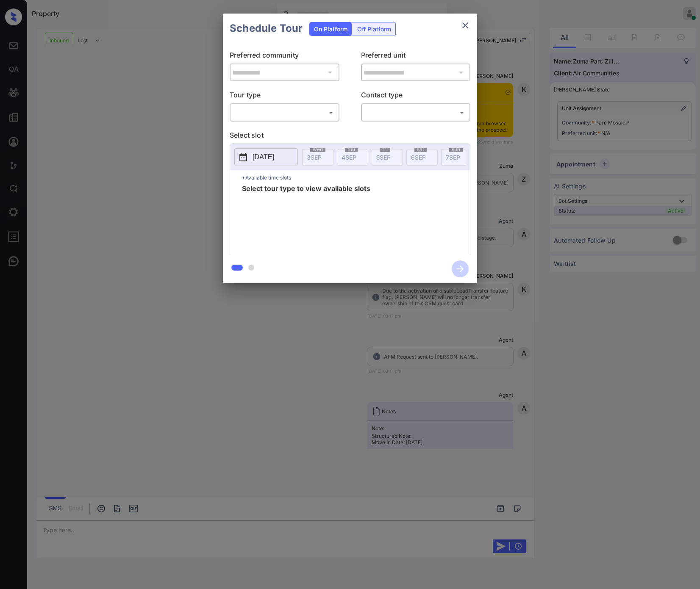 The width and height of the screenshot is (700, 589). I want to click on p: *Available time slots, so click(356, 177).